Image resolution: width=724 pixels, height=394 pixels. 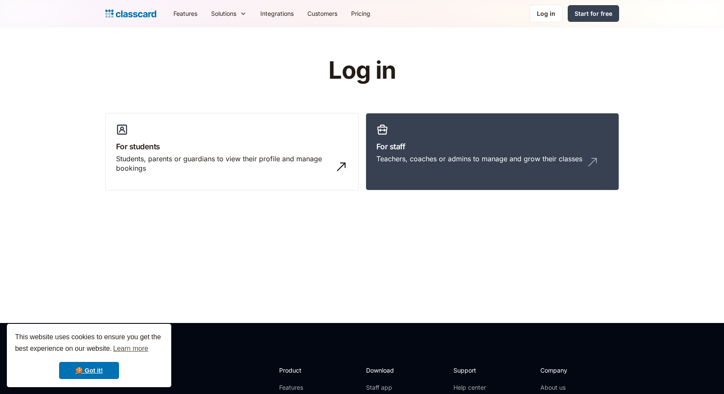 I want to click on a: For studentsStudents, parents or guardians to view their profile and manage bookings, so click(x=232, y=152).